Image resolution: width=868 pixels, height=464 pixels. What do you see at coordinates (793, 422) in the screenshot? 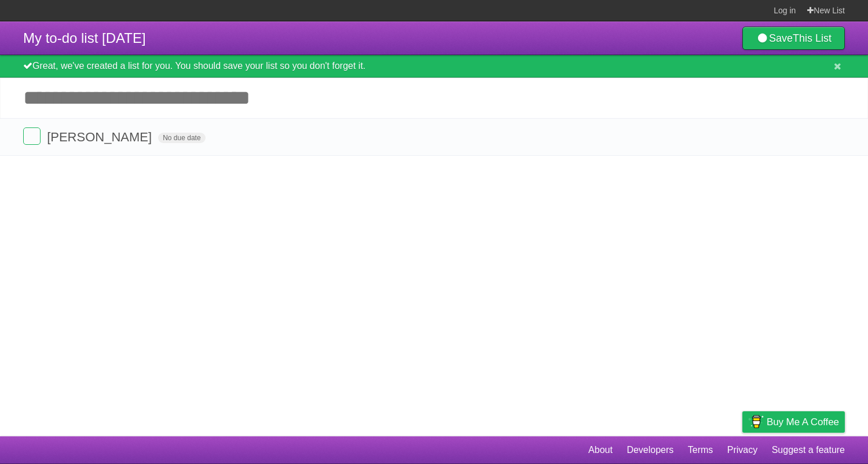
I see `a: Buy me a coffee` at bounding box center [793, 422].